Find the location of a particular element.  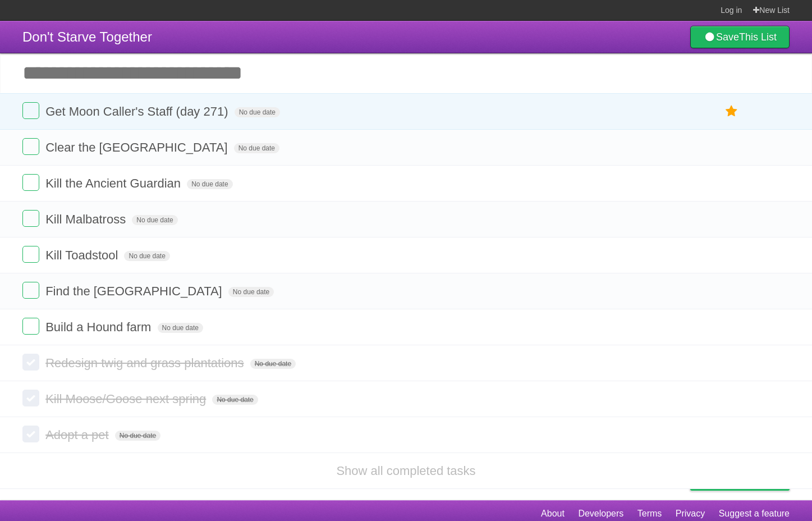

span: Adopt a pet is located at coordinates (78, 435).